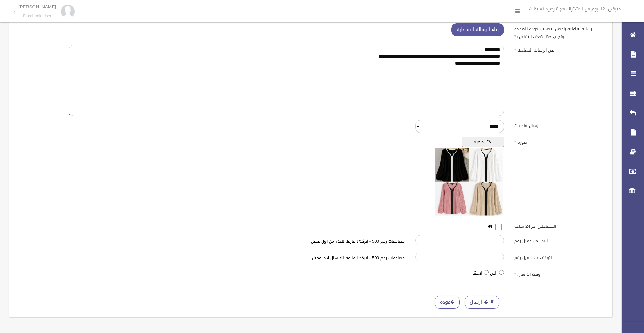 This screenshot has height=333, width=644. Describe the element at coordinates (477, 273) in the screenshot. I see `label: لاحقا` at that location.